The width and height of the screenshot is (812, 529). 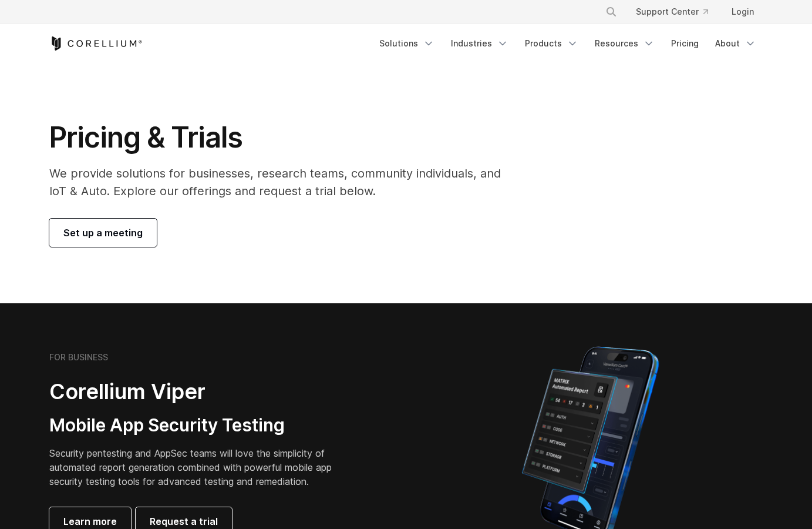 What do you see at coordinates (78, 357) in the screenshot?
I see `h6: FOR BUSINESS` at bounding box center [78, 357].